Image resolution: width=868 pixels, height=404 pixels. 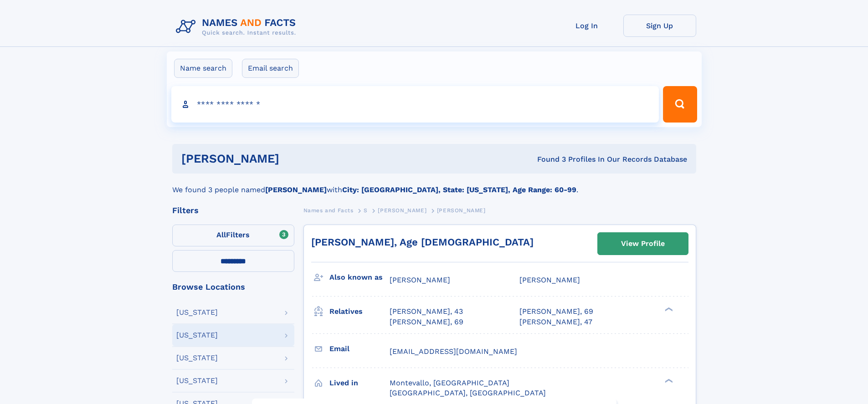 I want to click on a: Log In, so click(x=587, y=26).